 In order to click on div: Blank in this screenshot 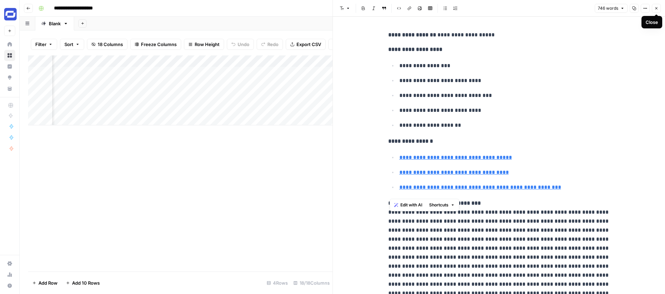, I will do `click(55, 24)`.